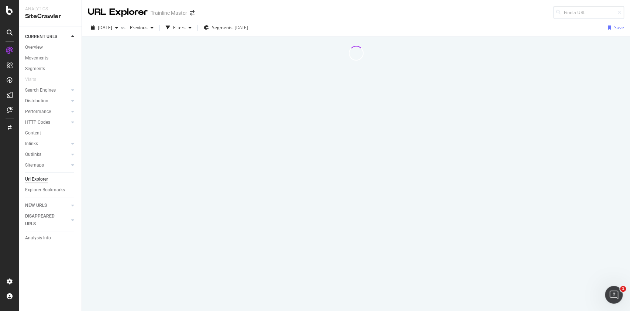 The image size is (630, 311). Describe the element at coordinates (35, 69) in the screenshot. I see `div: Segments` at that location.